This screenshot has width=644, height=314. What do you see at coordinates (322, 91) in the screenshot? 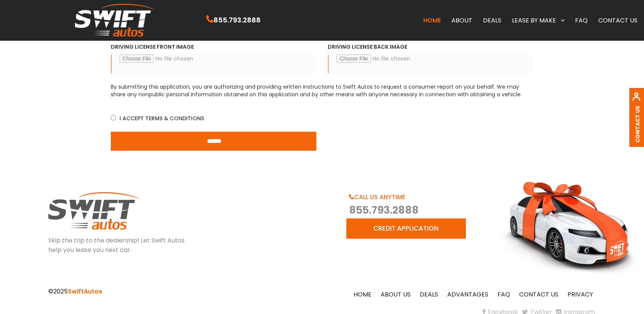
I see `p: By submitting this application, you are authorizing and providing written instructions to Swift A...` at bounding box center [322, 91].